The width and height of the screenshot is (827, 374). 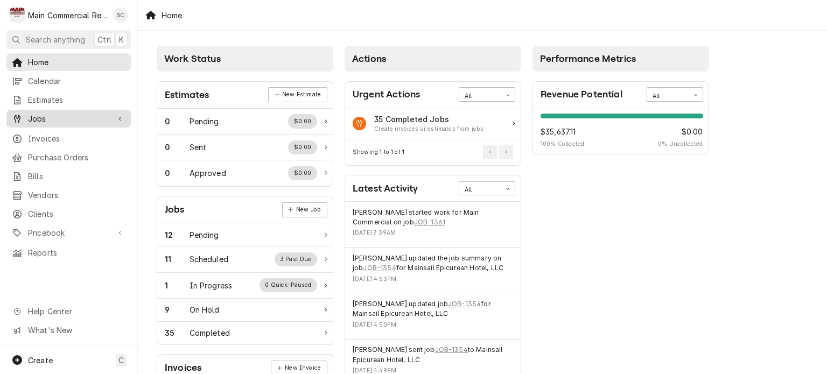 What do you see at coordinates (68, 81) in the screenshot?
I see `a: Calendar` at bounding box center [68, 81].